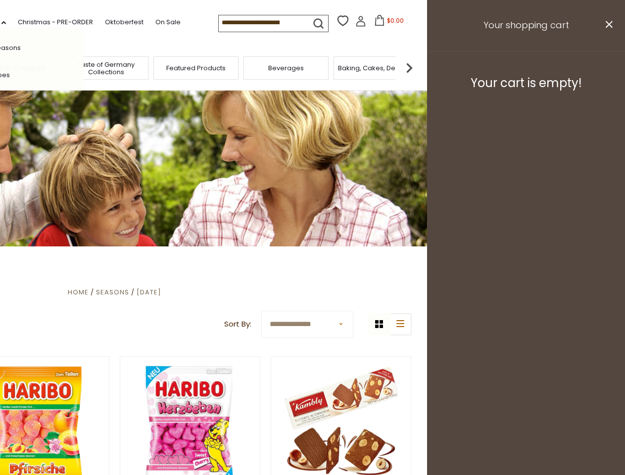 The width and height of the screenshot is (625, 475). What do you see at coordinates (376, 68) in the screenshot?
I see `span: Baking, Cakes, Desserts` at bounding box center [376, 68].